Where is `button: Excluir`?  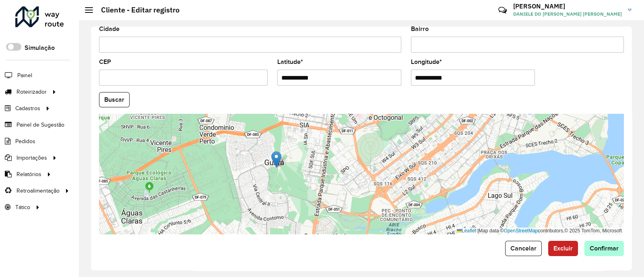
button: Excluir is located at coordinates (563, 248).